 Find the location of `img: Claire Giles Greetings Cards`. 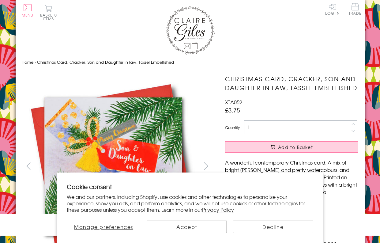

img: Claire Giles Greetings Cards is located at coordinates (190, 30).